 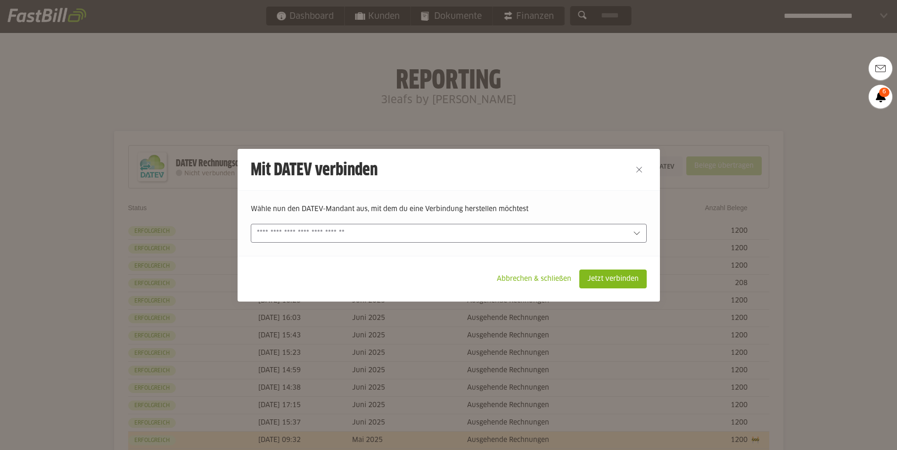 I want to click on a: 6, so click(x=880, y=97).